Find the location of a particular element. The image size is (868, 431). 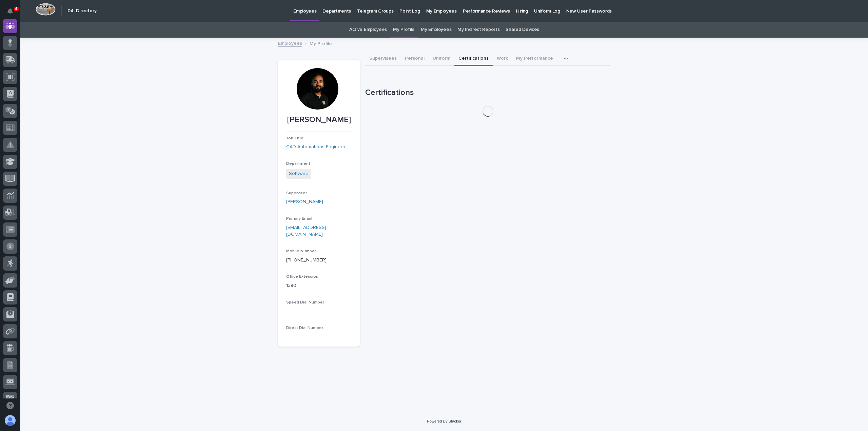

p: Welcome 👋 is located at coordinates (65, 32).